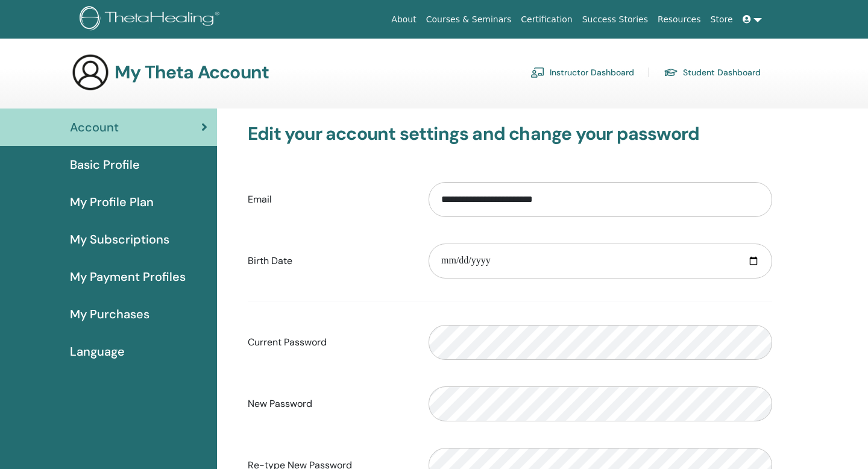  Describe the element at coordinates (510, 134) in the screenshot. I see `h3: Edit your account settings and change your password` at that location.